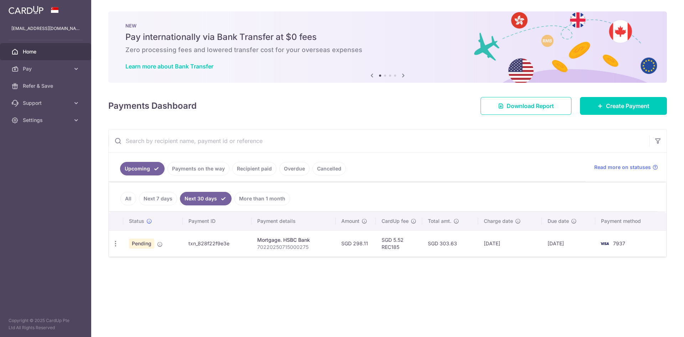  What do you see at coordinates (379, 141) in the screenshot?
I see `input: Search by recipient name, payment id or reference` at bounding box center [379, 141].